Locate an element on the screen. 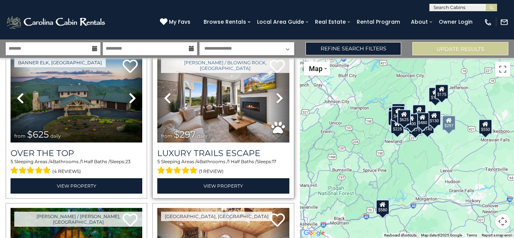 The image size is (514, 238). a: Refine Search Filters is located at coordinates (353, 49).